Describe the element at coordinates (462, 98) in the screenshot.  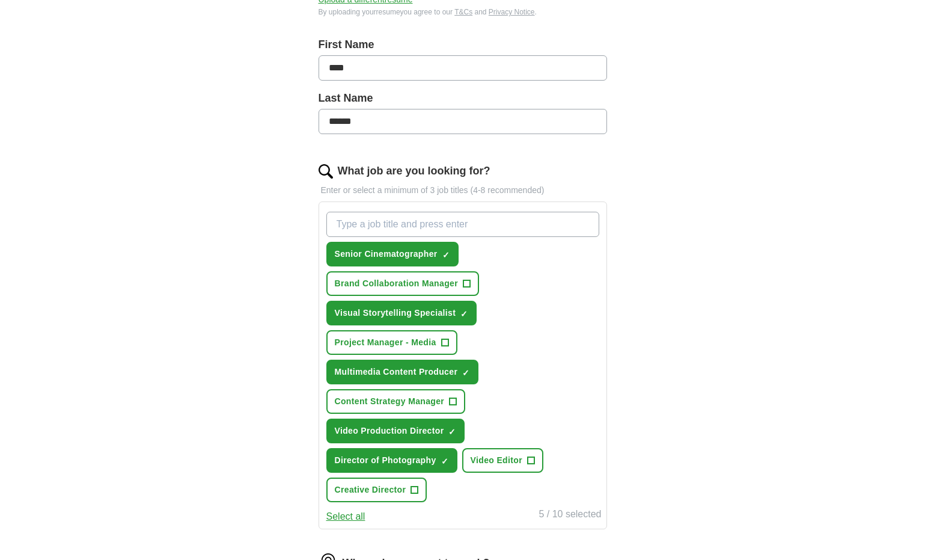
I see `label: Last Name` at that location.